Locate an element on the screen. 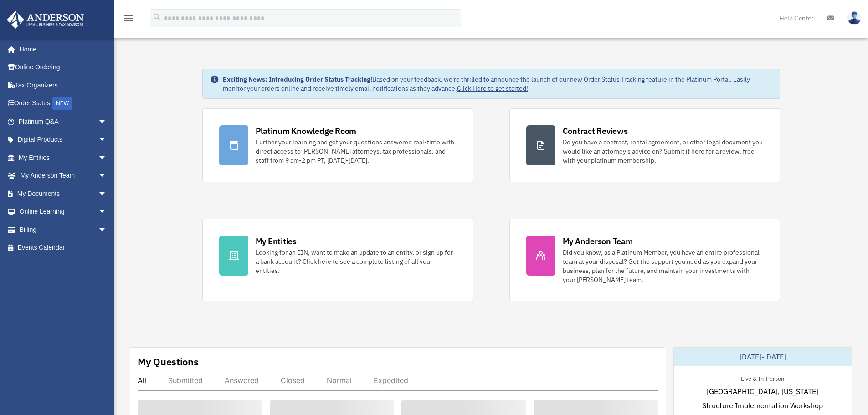  div: Do you have a contract, rental agreement, or other legal document you would like an attorney's ad... is located at coordinates (663, 152).